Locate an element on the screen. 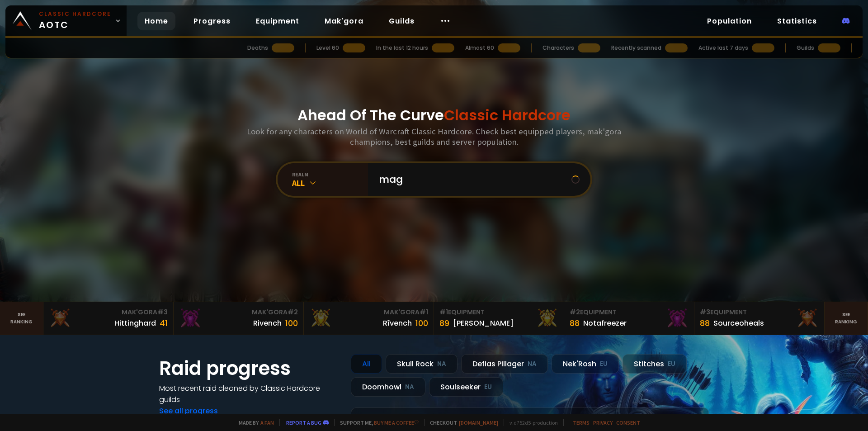 Image resolution: width=868 pixels, height=431 pixels. a: Population is located at coordinates (729, 21).